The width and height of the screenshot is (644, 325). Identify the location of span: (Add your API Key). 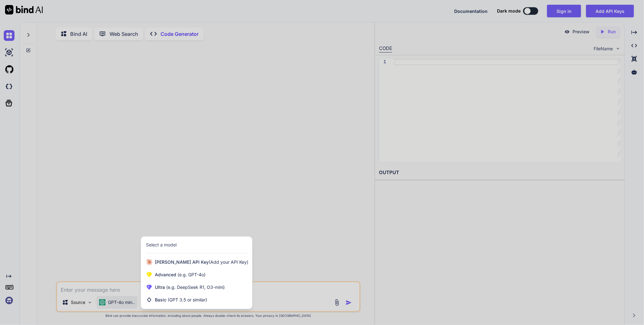
(228, 262).